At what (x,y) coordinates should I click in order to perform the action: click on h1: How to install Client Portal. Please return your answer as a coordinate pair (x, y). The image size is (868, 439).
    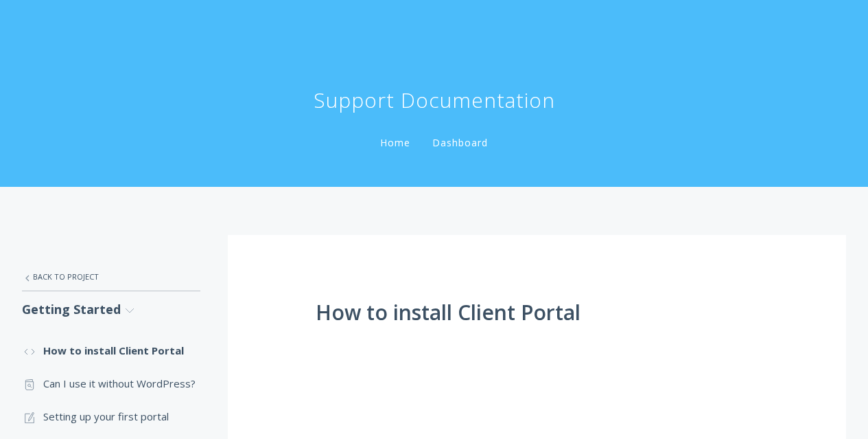
    Looking at the image, I should click on (537, 312).